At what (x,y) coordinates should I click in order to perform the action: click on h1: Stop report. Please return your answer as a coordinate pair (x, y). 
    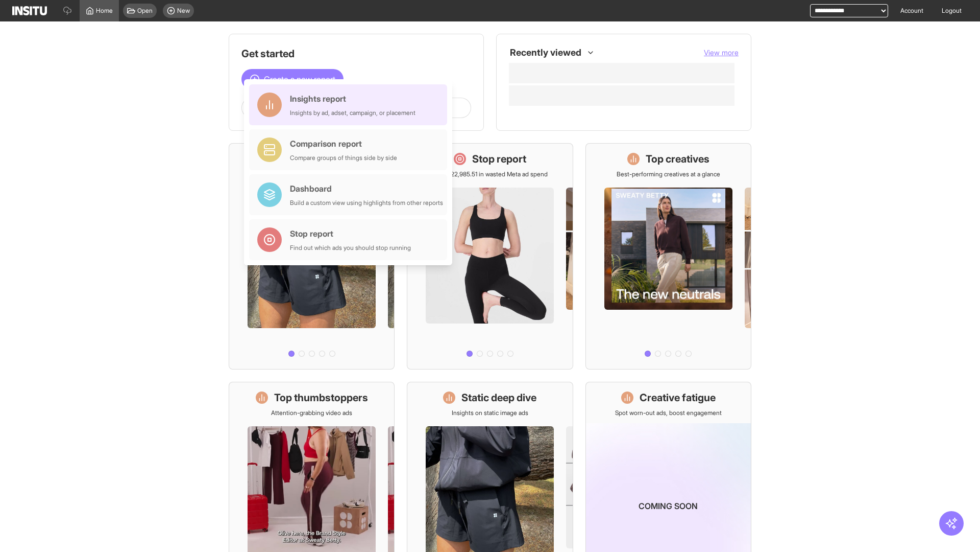
    Looking at the image, I should click on (500, 159).